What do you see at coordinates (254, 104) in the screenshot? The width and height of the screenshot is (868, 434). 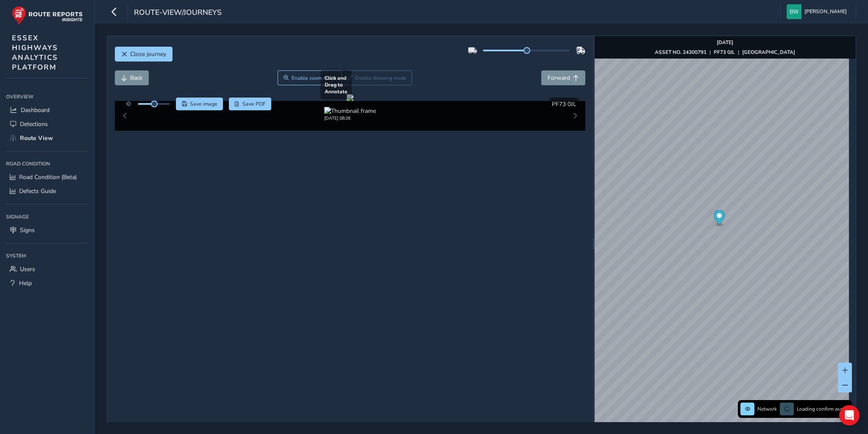 I see `span: Save PDF` at bounding box center [254, 104].